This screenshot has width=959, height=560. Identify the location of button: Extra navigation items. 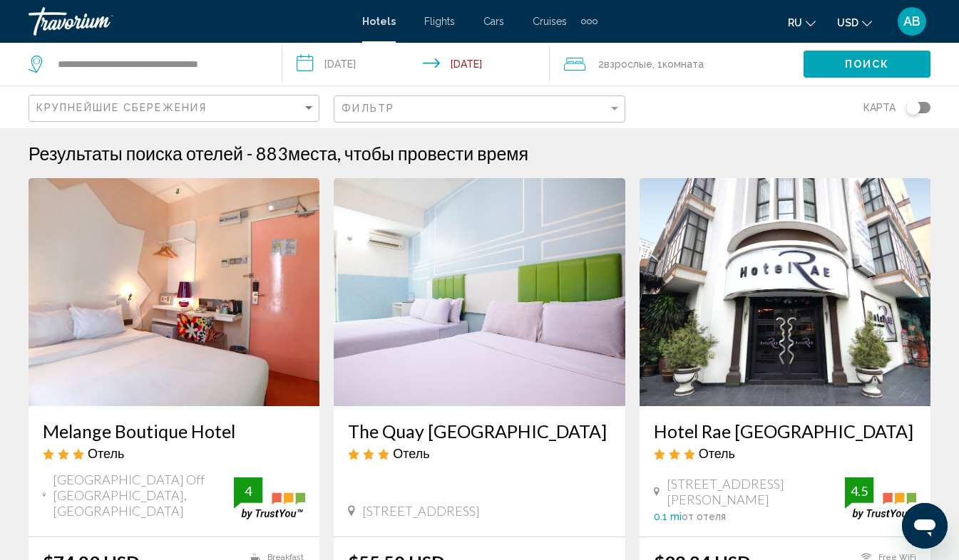
(589, 21).